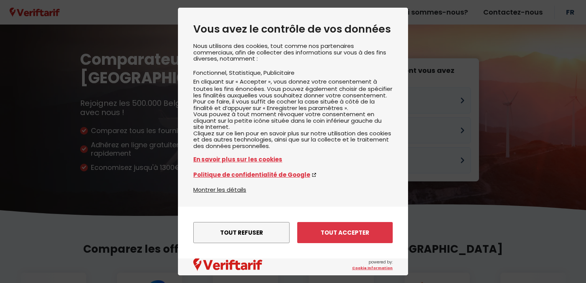 The width and height of the screenshot is (586, 283). I want to click on a: Cookie Information, so click(372, 268).